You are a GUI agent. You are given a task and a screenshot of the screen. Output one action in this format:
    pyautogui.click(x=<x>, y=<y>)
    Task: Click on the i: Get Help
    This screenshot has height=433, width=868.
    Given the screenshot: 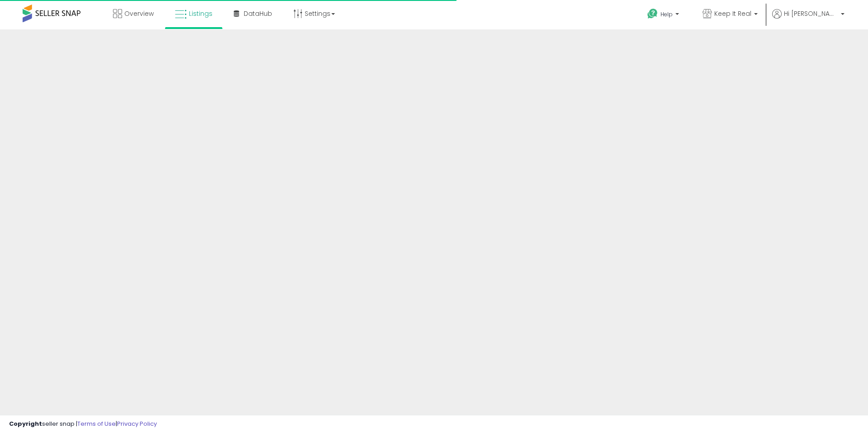 What is the action you would take?
    pyautogui.click(x=652, y=14)
    